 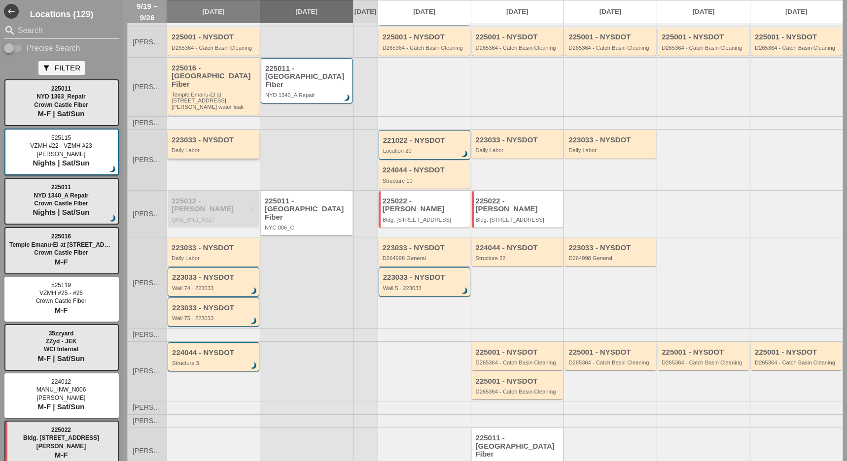 I want to click on span: WCI Internal, so click(x=61, y=349).